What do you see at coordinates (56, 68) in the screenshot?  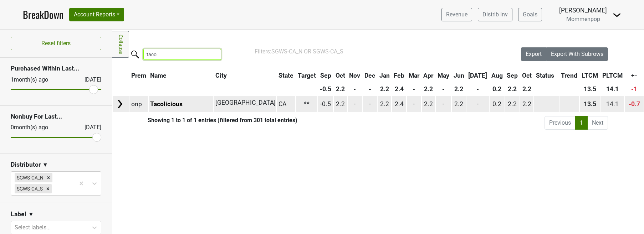 I see `h3: Purchased Within Last...` at bounding box center [56, 68].